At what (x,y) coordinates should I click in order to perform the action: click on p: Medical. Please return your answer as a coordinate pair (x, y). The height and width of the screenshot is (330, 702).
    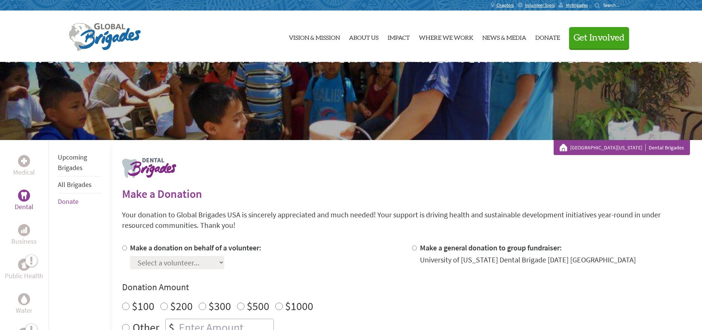
    Looking at the image, I should click on (24, 172).